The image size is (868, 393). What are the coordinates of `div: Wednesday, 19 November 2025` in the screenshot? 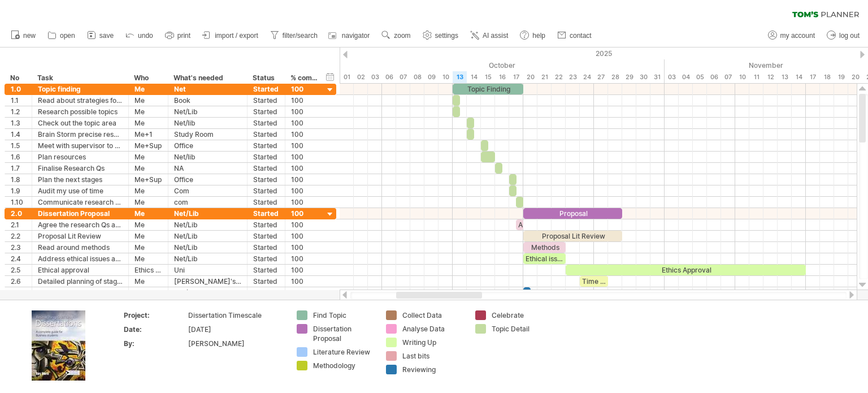 It's located at (841, 77).